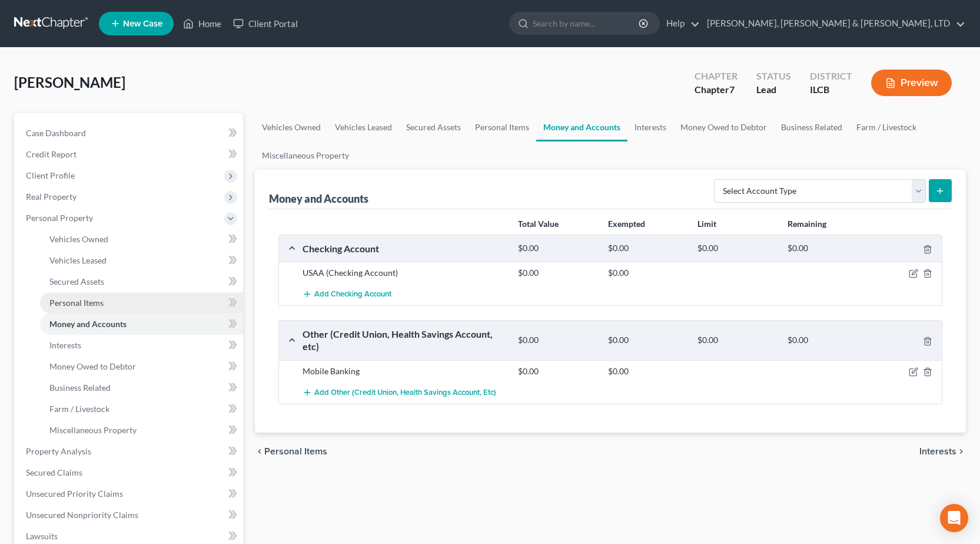  What do you see at coordinates (143, 24) in the screenshot?
I see `span: New Case` at bounding box center [143, 24].